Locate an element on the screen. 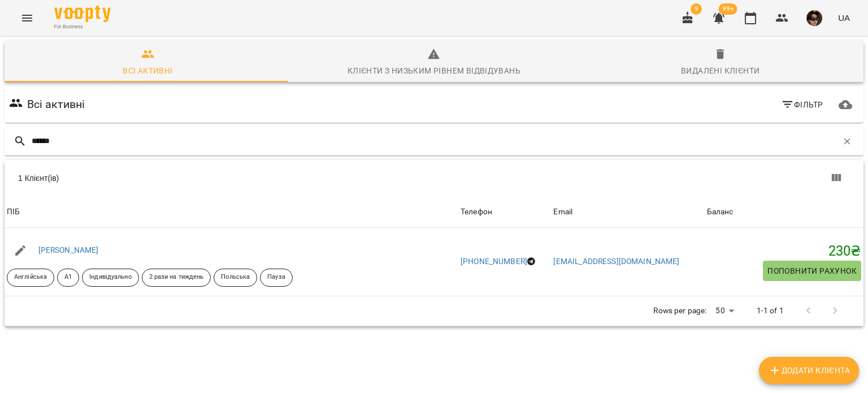  span: Телефон is located at coordinates (505, 212).